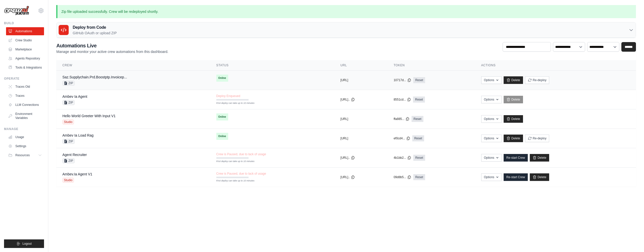 This screenshot has height=252, width=644. Describe the element at coordinates (89, 116) in the screenshot. I see `a: Hello World Greeter With Input V1` at that location.